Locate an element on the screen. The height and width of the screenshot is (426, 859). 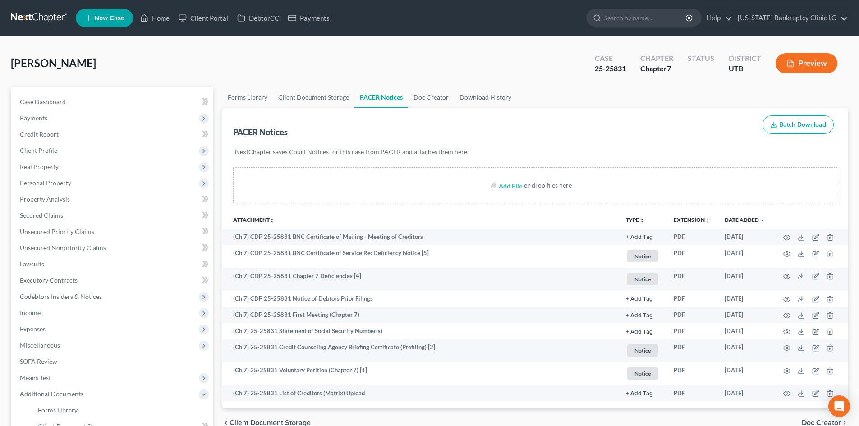
a: Unsecured Priority Claims is located at coordinates (113, 232).